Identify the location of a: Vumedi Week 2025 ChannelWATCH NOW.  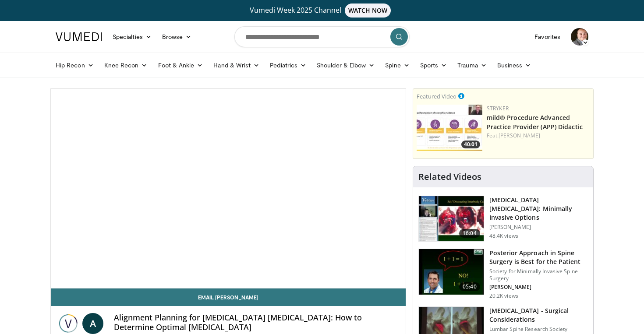
(322, 11).